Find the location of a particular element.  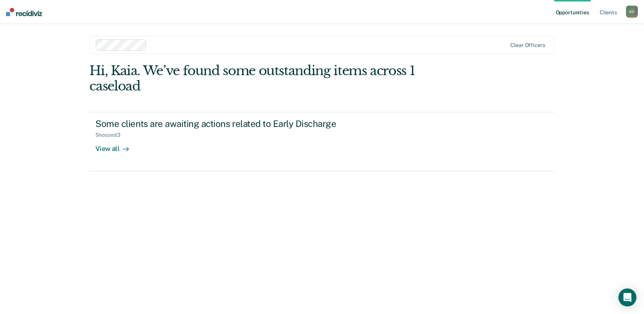

div: Snoozed : 3 is located at coordinates (111, 135).